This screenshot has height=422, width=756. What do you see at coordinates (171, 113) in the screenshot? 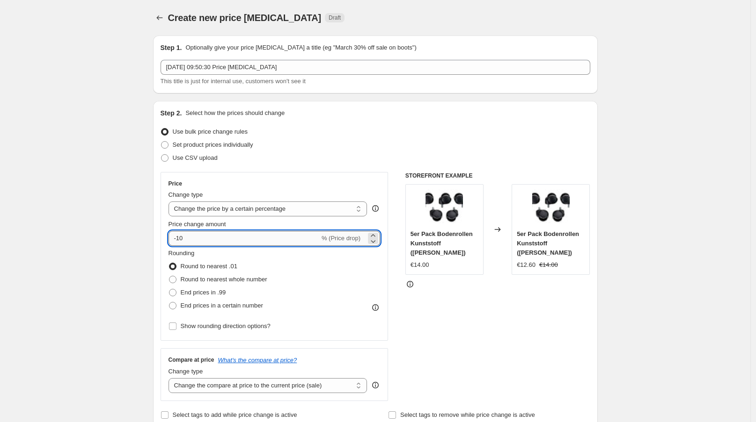
I see `h2: Step 2.` at bounding box center [171, 113].